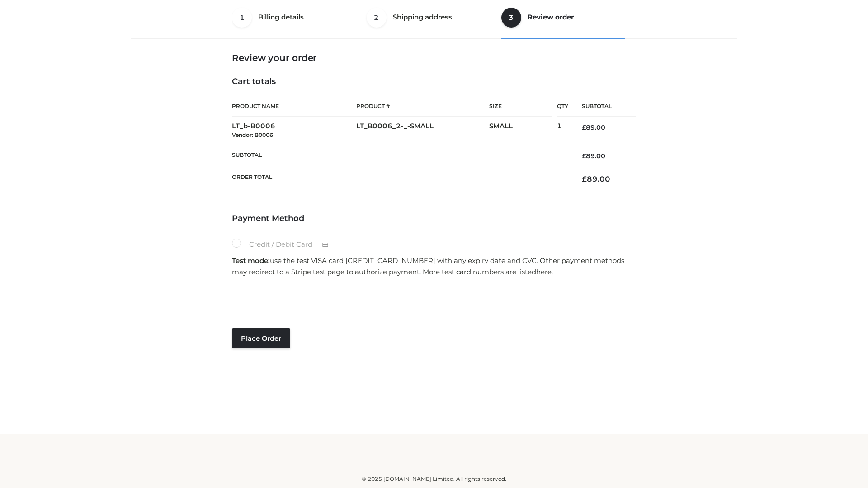 The width and height of the screenshot is (868, 488). What do you see at coordinates (423, 130) in the screenshot?
I see `td: LT_B0006_2-_-SMALL` at bounding box center [423, 130].